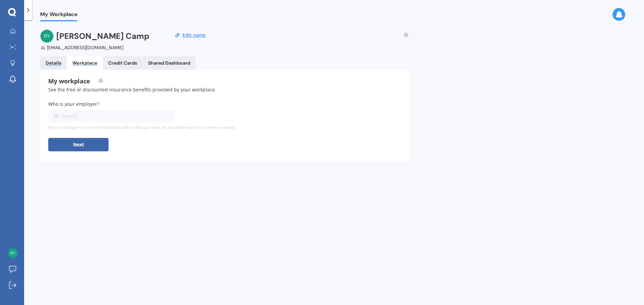 The width and height of the screenshot is (644, 305). I want to click on a: Details, so click(53, 63).